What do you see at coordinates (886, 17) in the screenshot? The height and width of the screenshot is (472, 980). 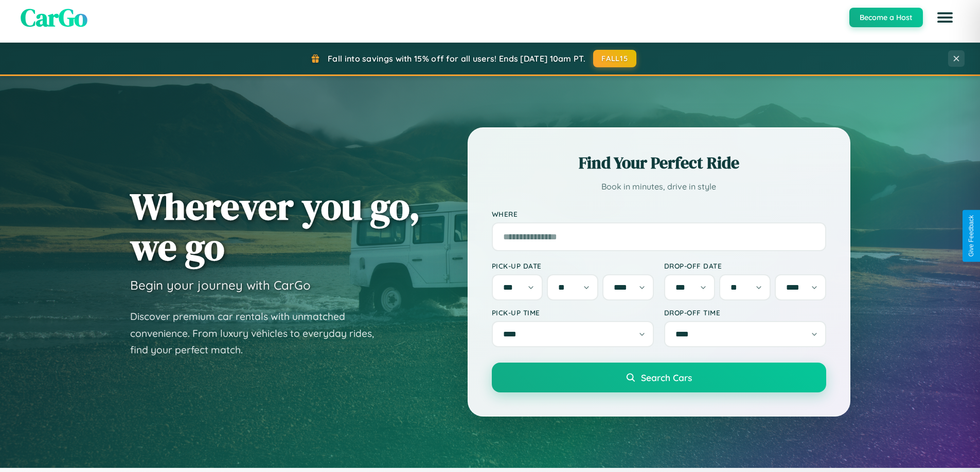 I see `button: Become a Host` at bounding box center [886, 17].